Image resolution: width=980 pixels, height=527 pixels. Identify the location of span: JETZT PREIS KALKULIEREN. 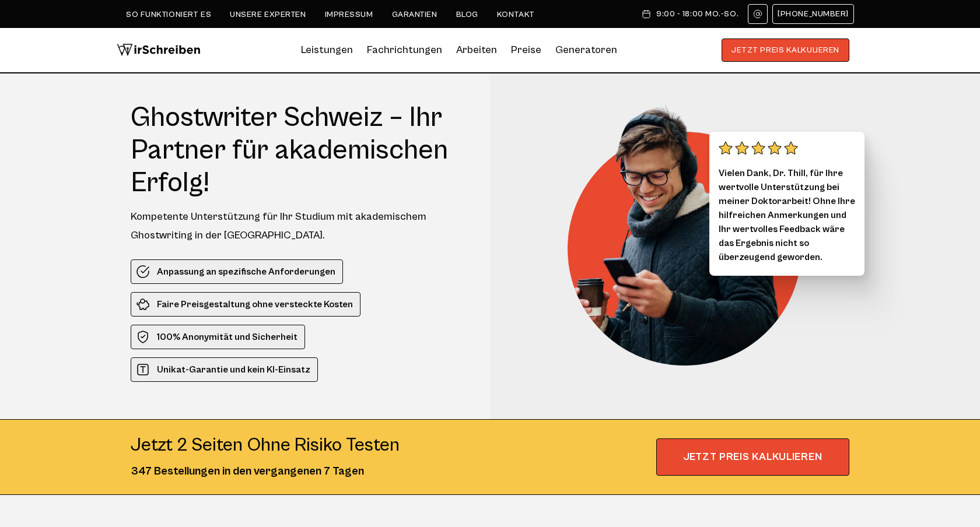
(753, 457).